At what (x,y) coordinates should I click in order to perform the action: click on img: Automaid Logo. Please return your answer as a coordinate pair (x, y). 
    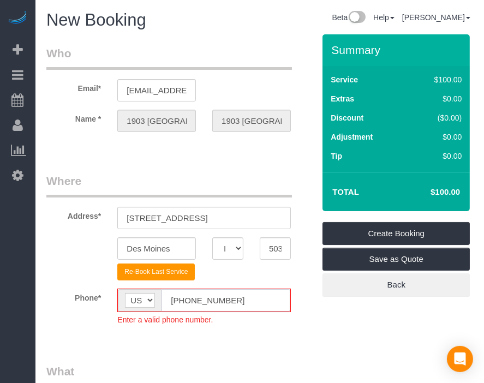
    Looking at the image, I should click on (17, 19).